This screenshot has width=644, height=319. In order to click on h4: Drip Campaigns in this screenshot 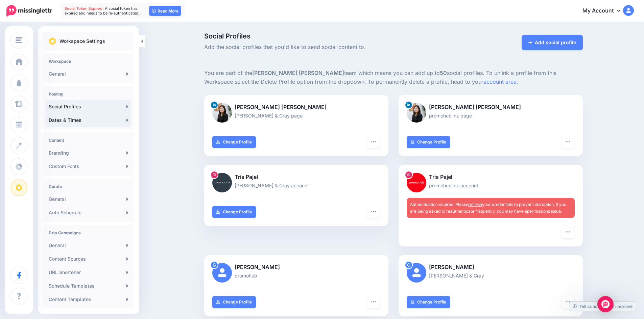, I will do `click(88, 232)`.